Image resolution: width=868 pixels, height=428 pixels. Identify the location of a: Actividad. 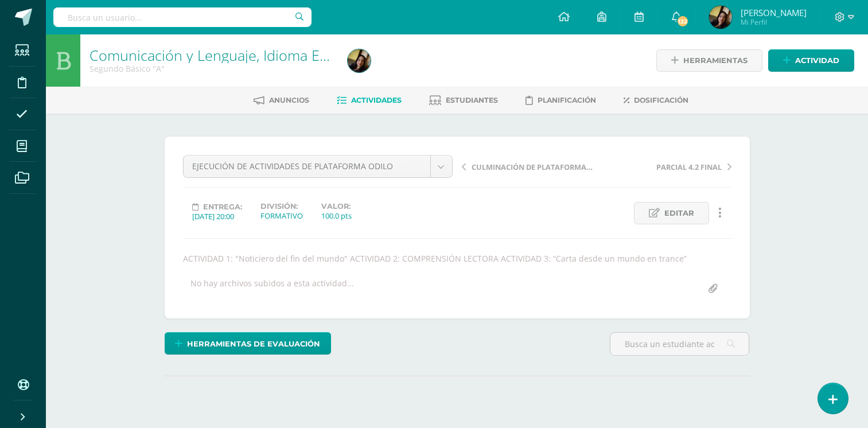
(811, 60).